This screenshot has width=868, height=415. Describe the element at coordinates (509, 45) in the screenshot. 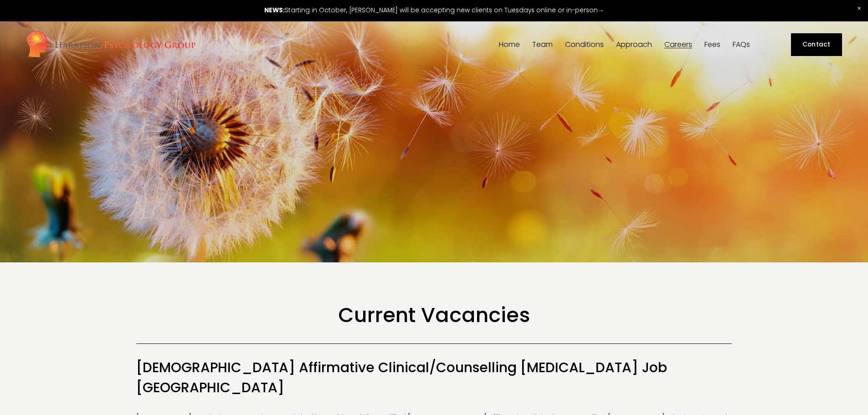

I see `a: Home` at that location.